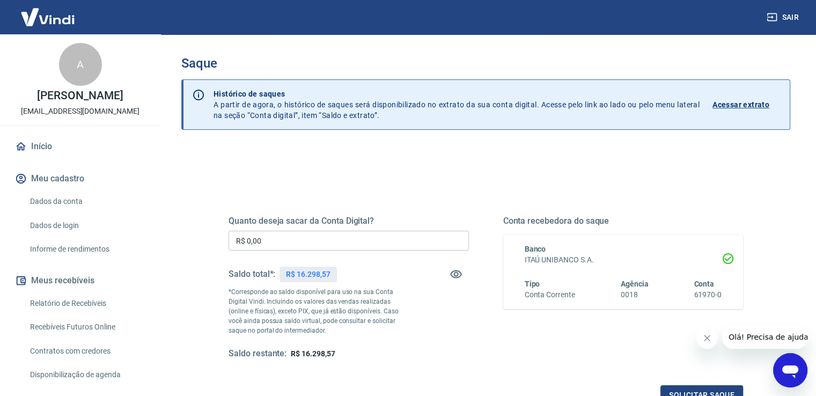 Image resolution: width=816 pixels, height=396 pixels. I want to click on a: Relatório de Recebíveis, so click(86, 303).